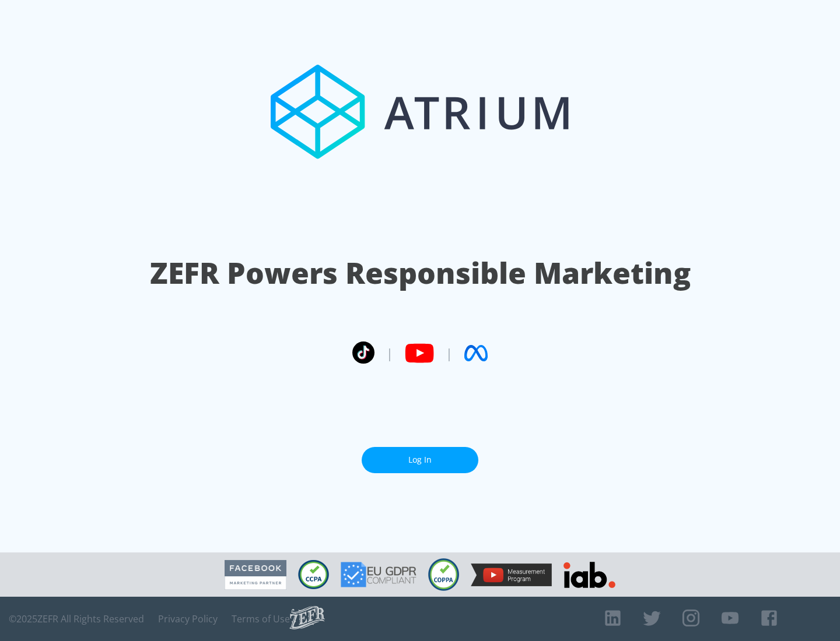 This screenshot has width=840, height=641. What do you see at coordinates (76, 620) in the screenshot?
I see `span: © 2025 ZEFR All Rights Reserved` at bounding box center [76, 620].